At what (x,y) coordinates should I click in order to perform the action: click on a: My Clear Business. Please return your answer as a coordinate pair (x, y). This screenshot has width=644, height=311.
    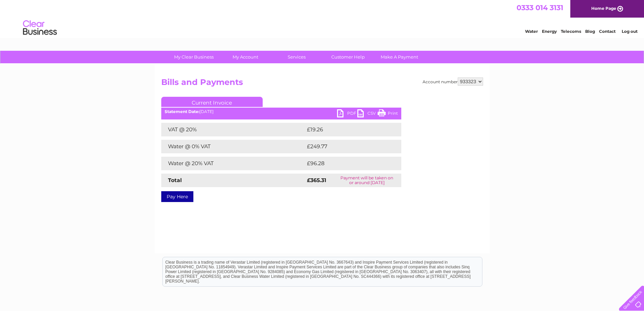
    Looking at the image, I should click on (194, 57).